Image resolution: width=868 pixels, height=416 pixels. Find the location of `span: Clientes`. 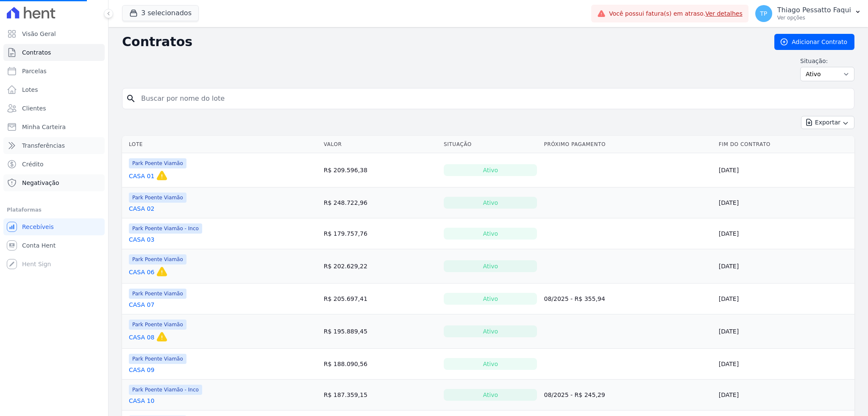

span: Clientes is located at coordinates (34, 108).